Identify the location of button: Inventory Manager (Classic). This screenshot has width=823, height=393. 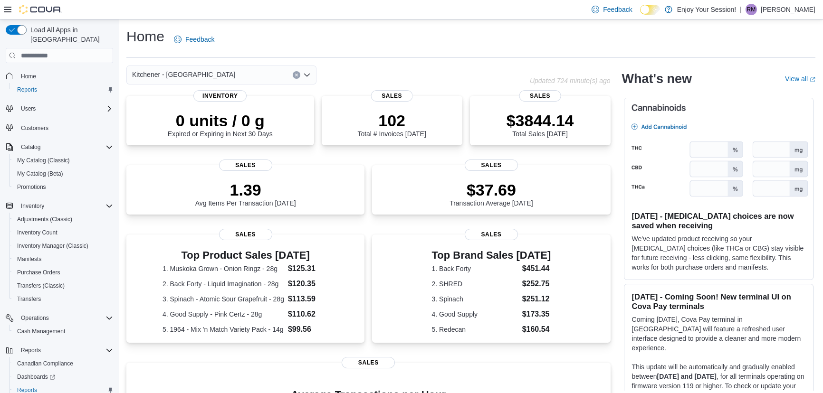
(63, 246).